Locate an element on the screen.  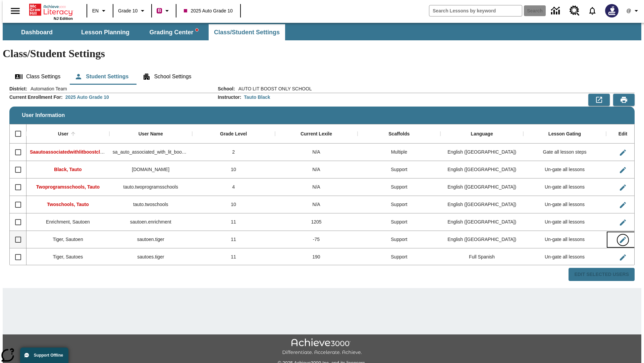
div: Home is located at coordinates (51, 12).